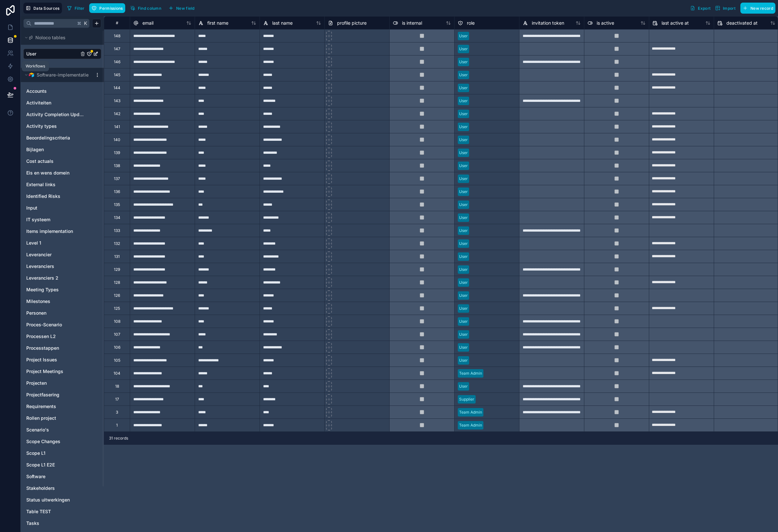 The width and height of the screenshot is (778, 532). I want to click on div: 141, so click(117, 127).